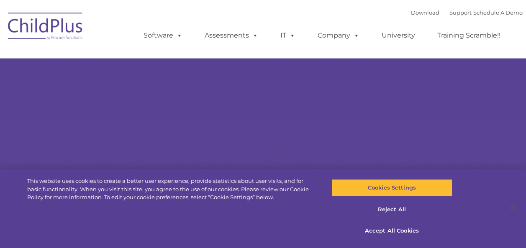 This screenshot has width=526, height=248. I want to click on a: Support, so click(460, 13).